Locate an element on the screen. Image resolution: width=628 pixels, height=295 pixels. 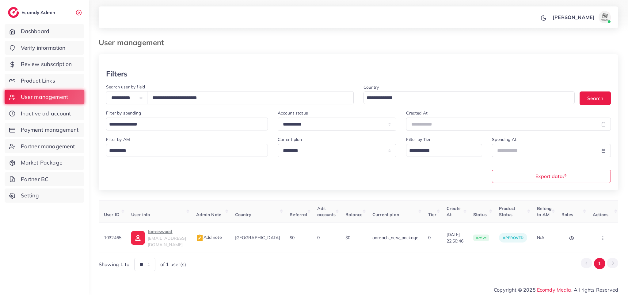
span: Partner management is located at coordinates (48, 146).